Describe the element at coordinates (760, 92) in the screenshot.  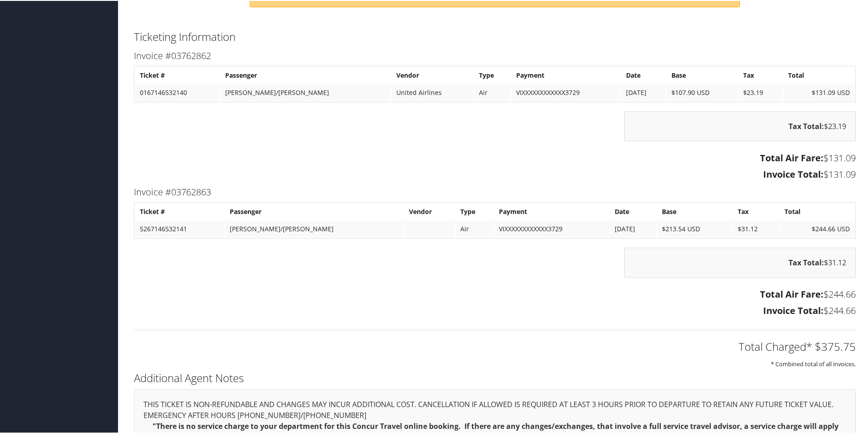
I see `td: $23.19` at that location.